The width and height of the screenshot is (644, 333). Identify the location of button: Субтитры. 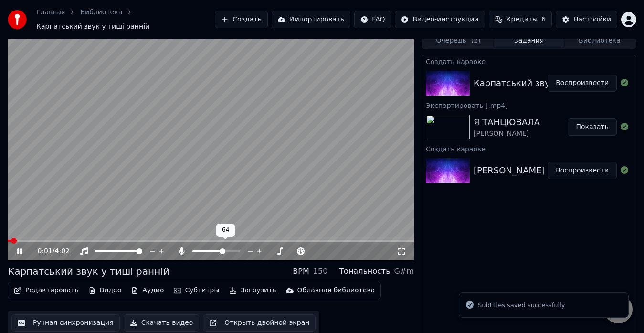
(197, 290).